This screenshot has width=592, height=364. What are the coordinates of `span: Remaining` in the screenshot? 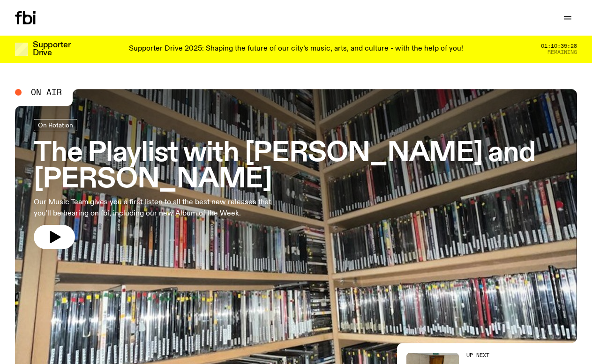 It's located at (561, 52).